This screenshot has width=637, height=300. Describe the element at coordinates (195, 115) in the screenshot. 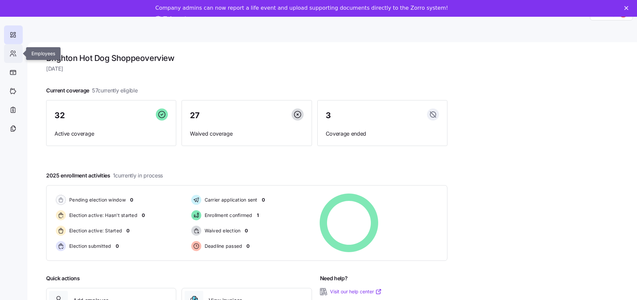

I see `span: 27` at that location.